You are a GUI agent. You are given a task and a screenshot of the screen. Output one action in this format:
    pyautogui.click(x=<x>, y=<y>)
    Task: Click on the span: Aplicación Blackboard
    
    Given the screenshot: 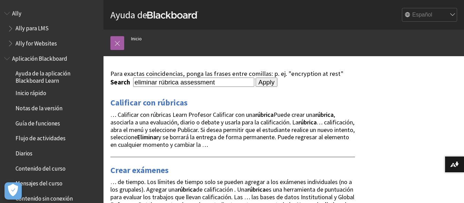 What is the action you would take?
    pyautogui.click(x=40, y=57)
    